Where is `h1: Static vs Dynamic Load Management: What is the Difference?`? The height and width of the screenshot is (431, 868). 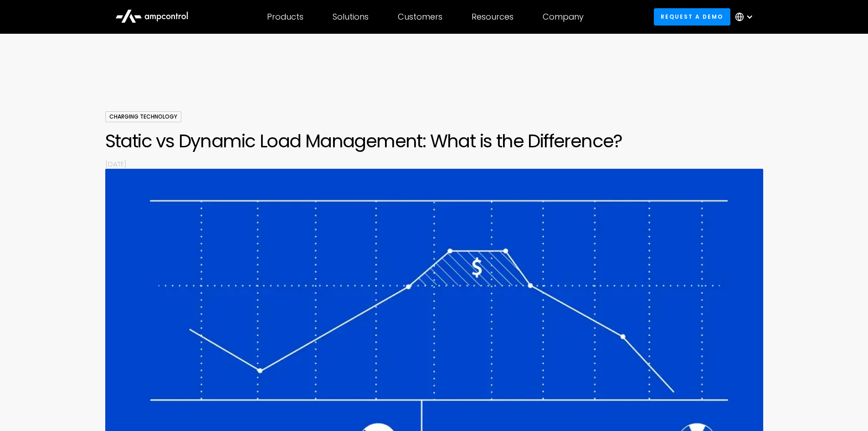 h1: Static vs Dynamic Load Management: What is the Difference? is located at coordinates (434, 141).